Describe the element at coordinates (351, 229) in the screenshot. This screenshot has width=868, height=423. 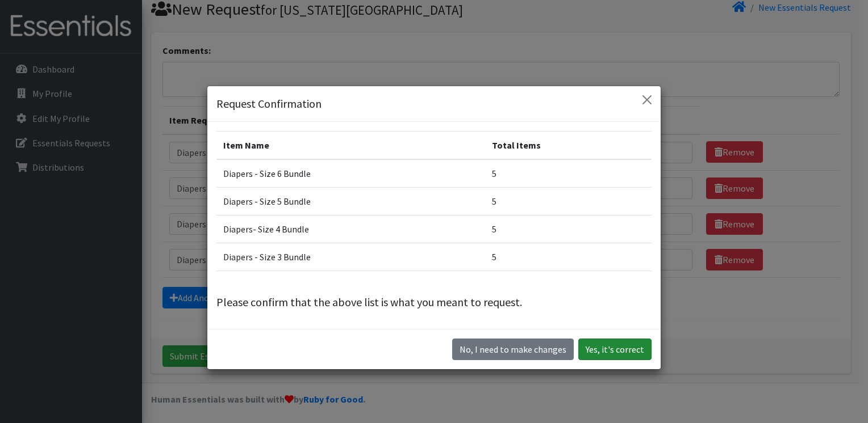
I see `td: Diapers- Size 4 Bundle` at that location.